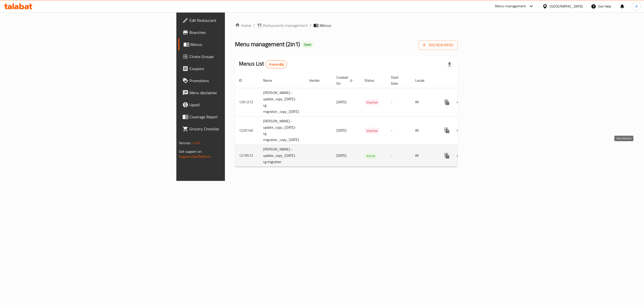 The height and width of the screenshot is (305, 644). Describe the element at coordinates (231, 69) in the screenshot. I see `a: Coupons` at that location.